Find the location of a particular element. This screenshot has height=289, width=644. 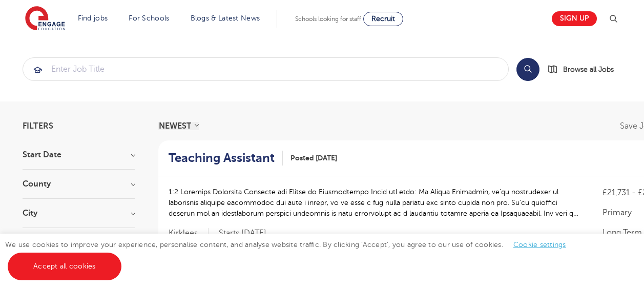

a: Browse all Jobs is located at coordinates (585, 69).